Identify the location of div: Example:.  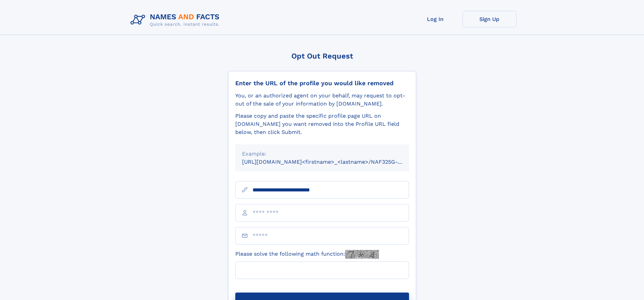
(322, 154).